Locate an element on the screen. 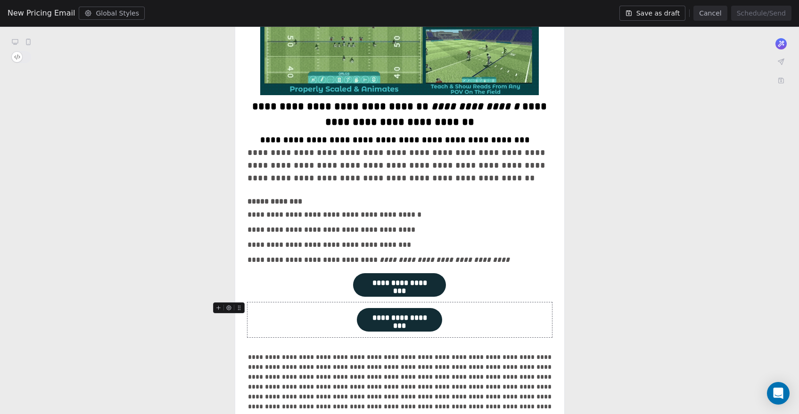 The image size is (799, 414). button: Global Styles is located at coordinates (112, 13).